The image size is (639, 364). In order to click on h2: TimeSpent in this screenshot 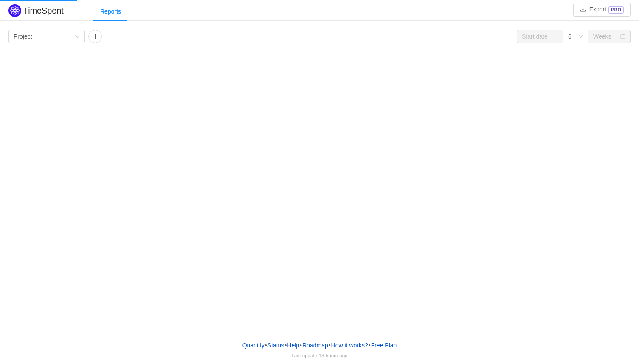, I will do `click(43, 10)`.